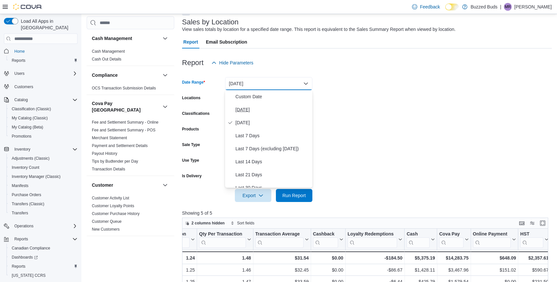 Image resolution: width=557 pixels, height=282 pixels. I want to click on div: Cash, so click(418, 240).